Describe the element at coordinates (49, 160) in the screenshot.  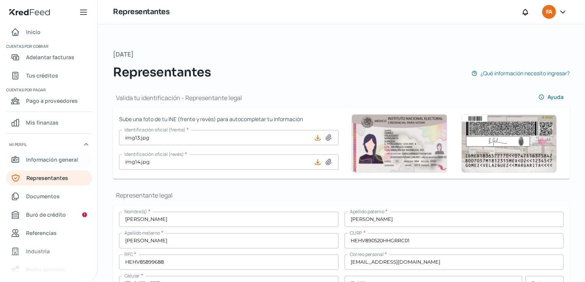
I see `a: Información general` at that location.